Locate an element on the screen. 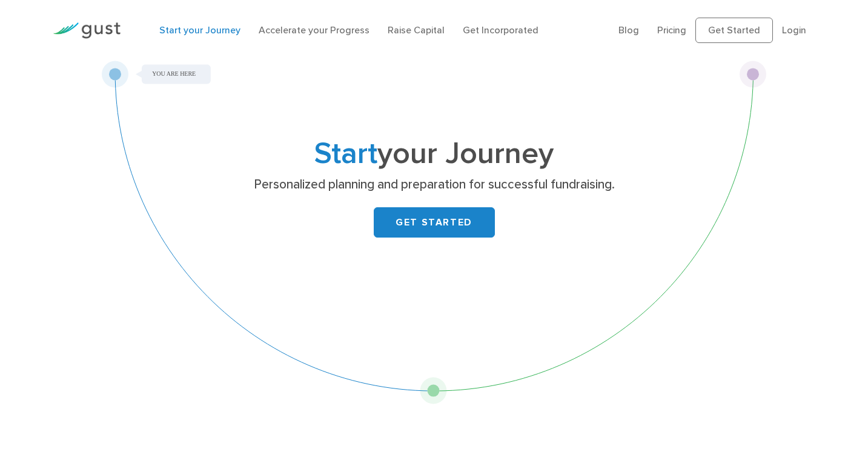 This screenshot has height=463, width=868. a: Get Started is located at coordinates (734, 30).